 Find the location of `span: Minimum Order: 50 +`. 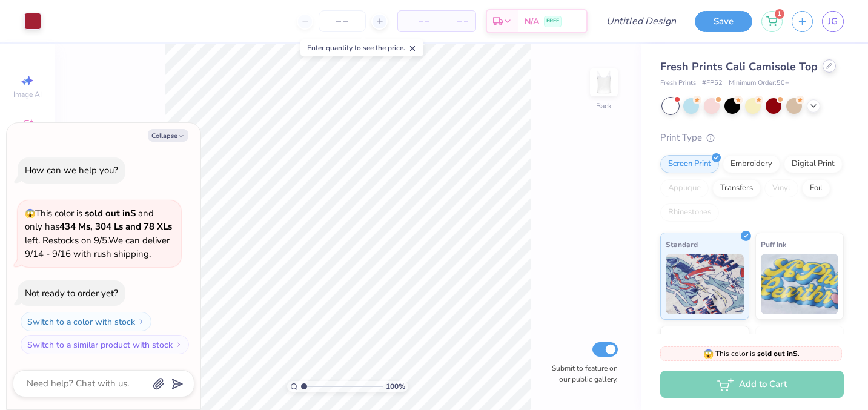

span: Minimum Order: 50 + is located at coordinates (759, 83).